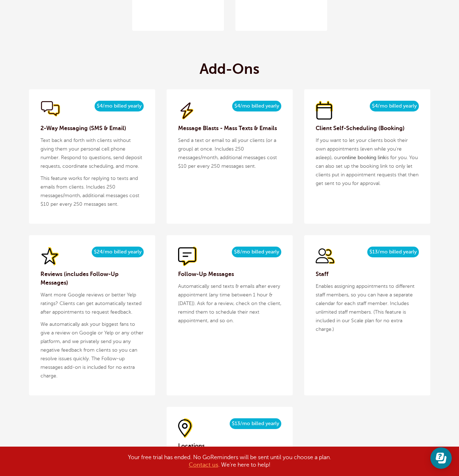 This screenshot has height=476, width=459. Describe the element at coordinates (203, 465) in the screenshot. I see `b: Contact us` at that location.